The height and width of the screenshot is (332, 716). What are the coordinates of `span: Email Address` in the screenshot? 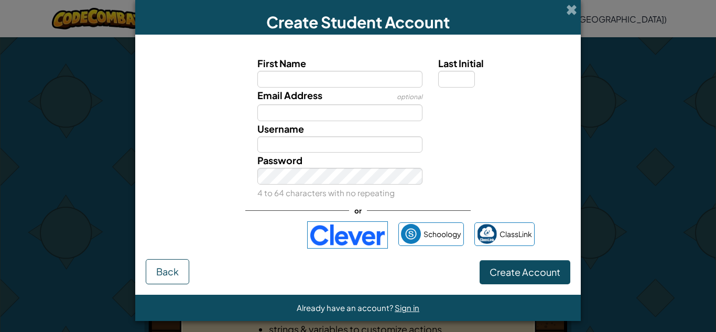 It's located at (290, 95).